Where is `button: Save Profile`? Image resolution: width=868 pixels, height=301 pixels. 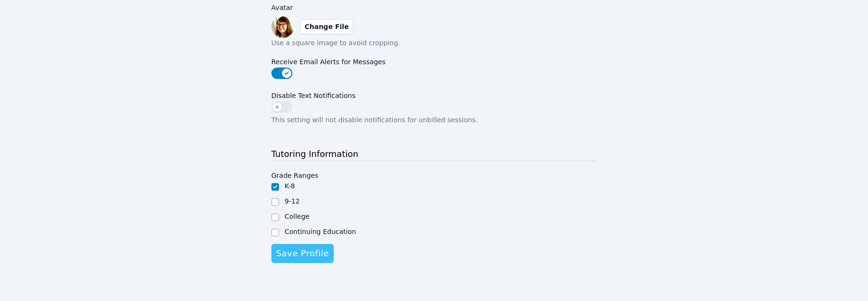 button: Save Profile is located at coordinates (302, 254).